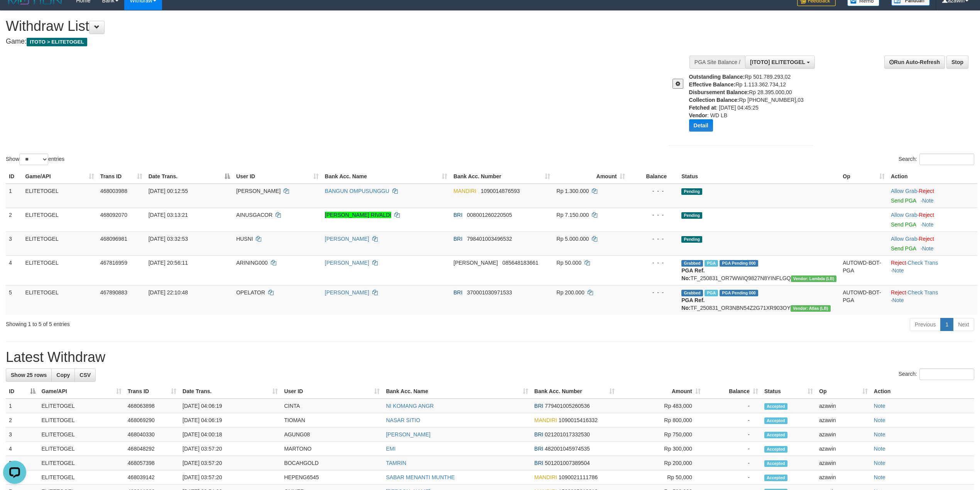  I want to click on th: Balance: activate to sort column ascending, so click(732, 391).